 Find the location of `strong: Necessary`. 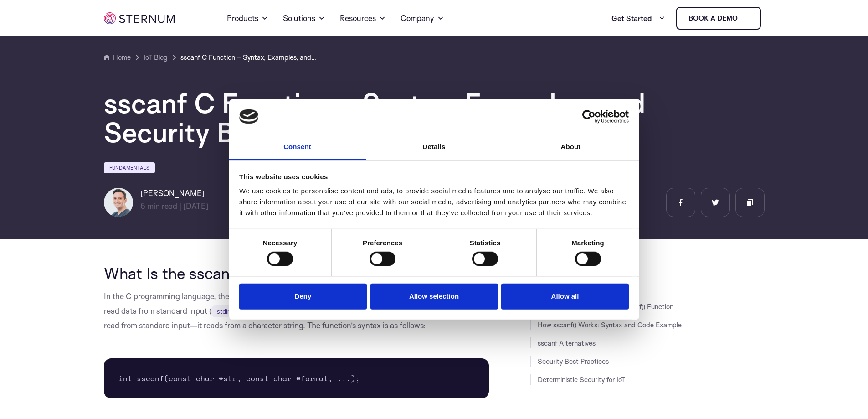

strong: Necessary is located at coordinates (280, 243).